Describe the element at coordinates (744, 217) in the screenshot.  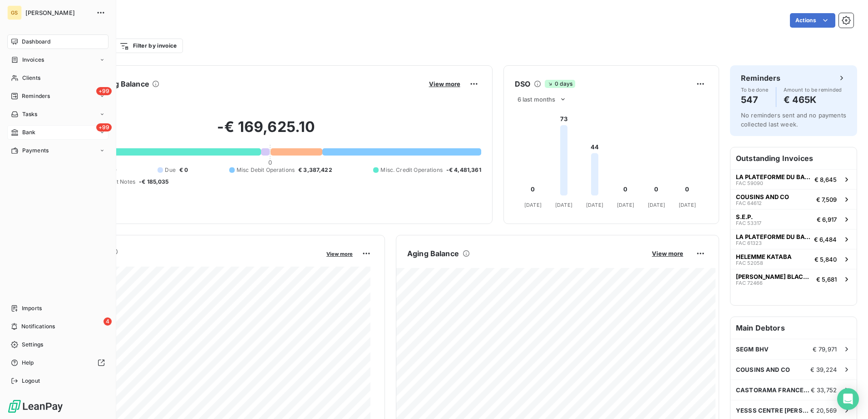
I see `span: S.E.P.` at that location.